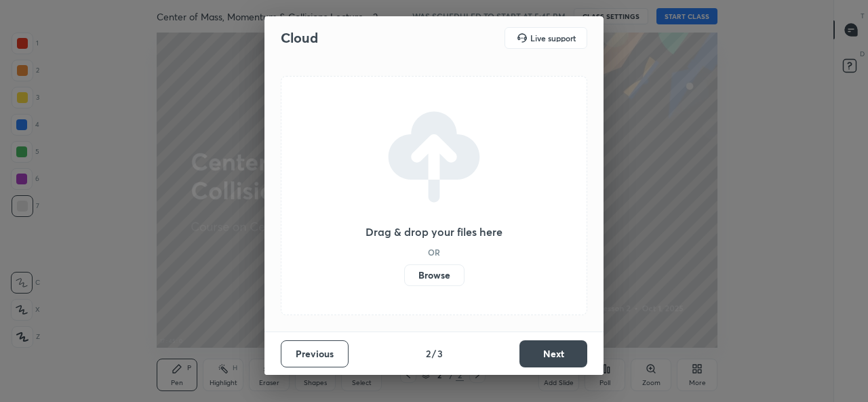 This screenshot has width=868, height=402. Describe the element at coordinates (552, 38) in the screenshot. I see `h5: Live support` at that location.